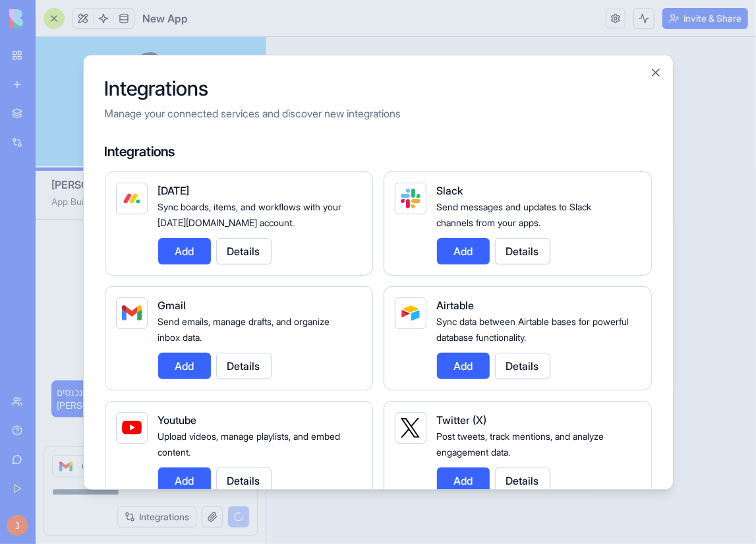  What do you see at coordinates (456, 305) in the screenshot?
I see `span: Airtable` at bounding box center [456, 305].